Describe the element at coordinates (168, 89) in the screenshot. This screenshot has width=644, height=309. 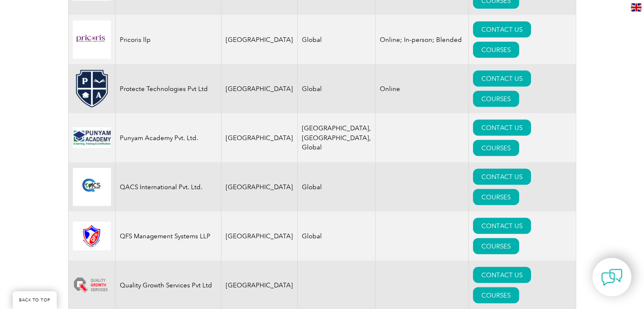
I see `td: Protecte Technologies Pvt Ltd` at that location.